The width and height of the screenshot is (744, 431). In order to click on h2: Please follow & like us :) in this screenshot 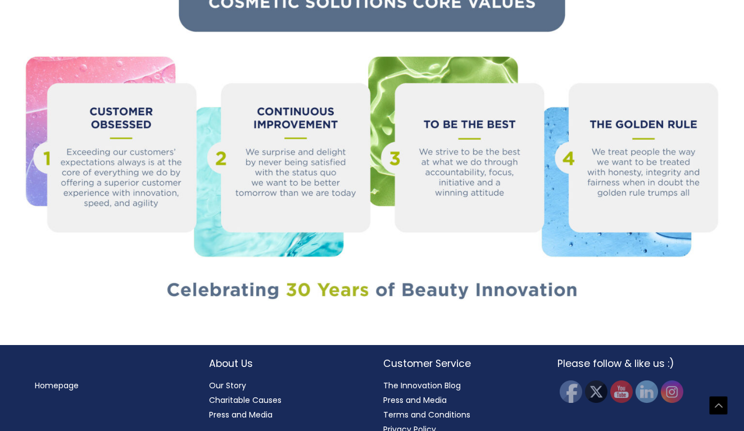, I will do `click(633, 363)`.